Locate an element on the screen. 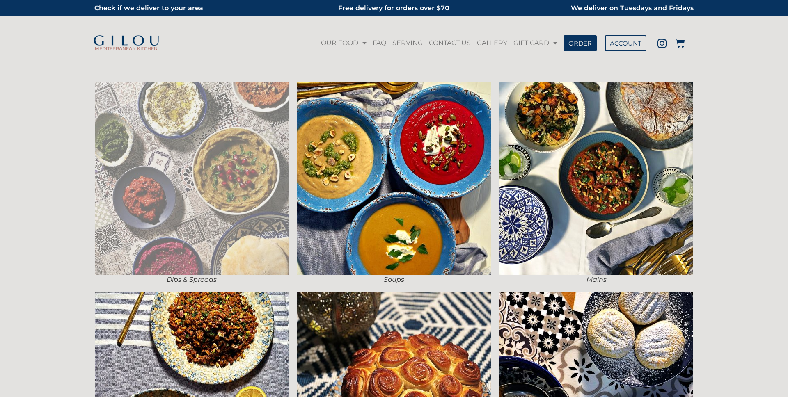 The height and width of the screenshot is (397, 788). h2: We deliver on Tuesdays and Fridays is located at coordinates (596, 8).